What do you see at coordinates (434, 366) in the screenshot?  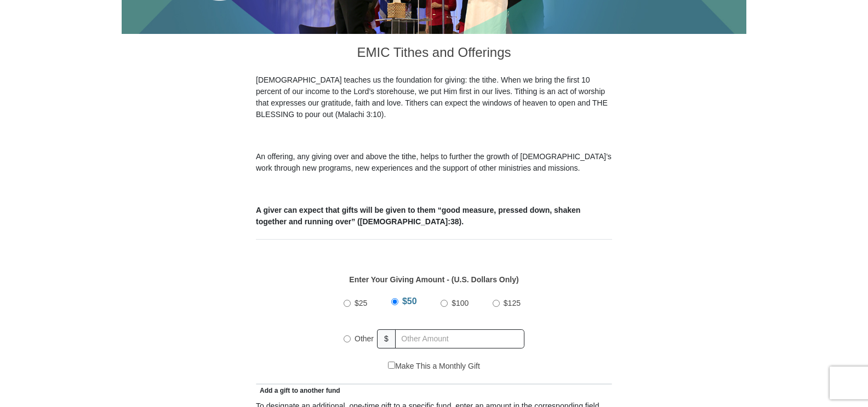 I see `label: Make This a Monthly Gift` at bounding box center [434, 366].